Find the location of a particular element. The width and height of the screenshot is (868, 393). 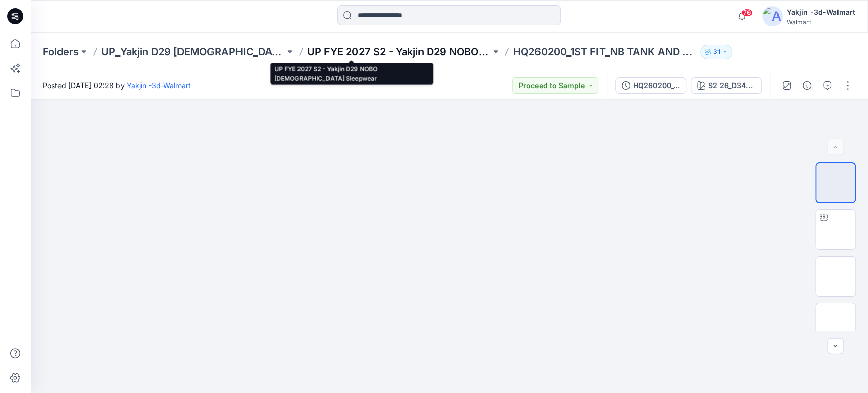

div: Walmart is located at coordinates (820, 22).